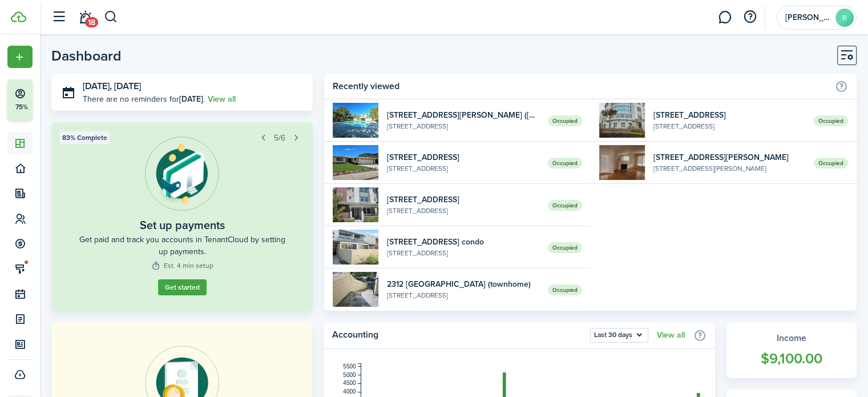  What do you see at coordinates (725, 17) in the screenshot?
I see `a: Messaging` at bounding box center [725, 17].